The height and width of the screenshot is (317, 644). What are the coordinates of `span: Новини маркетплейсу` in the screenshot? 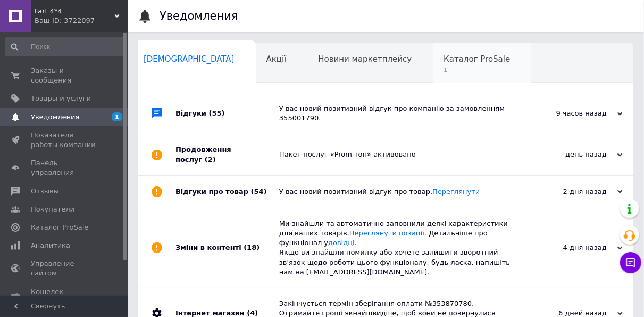 It's located at (365, 59).